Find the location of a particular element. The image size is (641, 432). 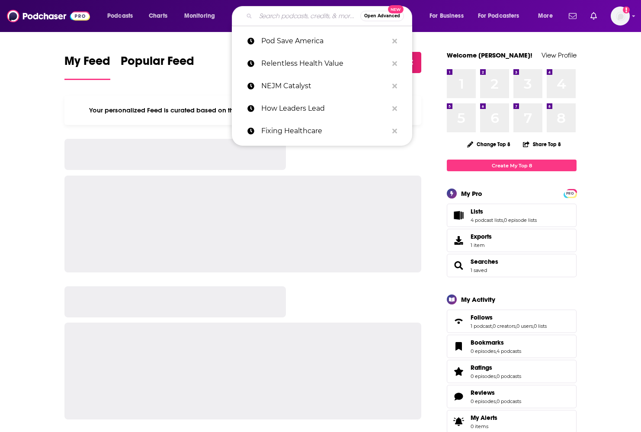

span: My Feed is located at coordinates (87, 64).